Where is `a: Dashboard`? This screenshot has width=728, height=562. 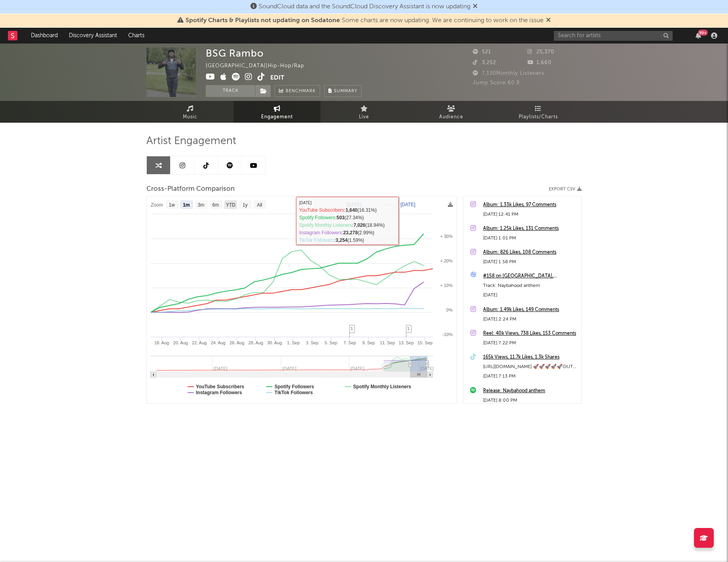 a: Dashboard is located at coordinates (44, 36).